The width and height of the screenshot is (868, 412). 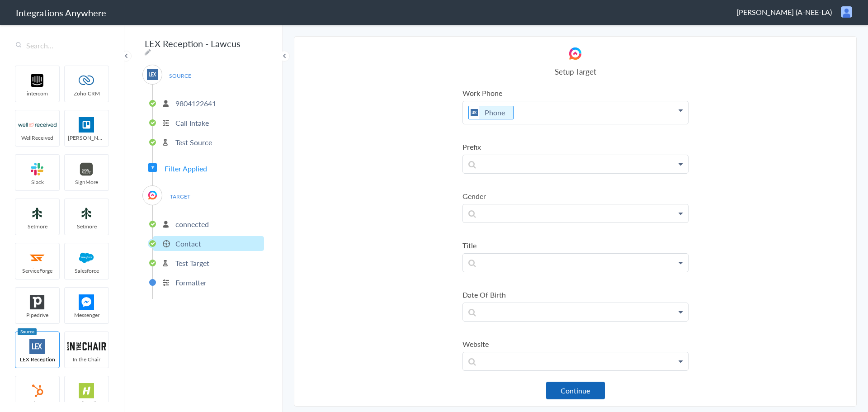 What do you see at coordinates (37, 315) in the screenshot?
I see `span: Pipedrive` at bounding box center [37, 315].